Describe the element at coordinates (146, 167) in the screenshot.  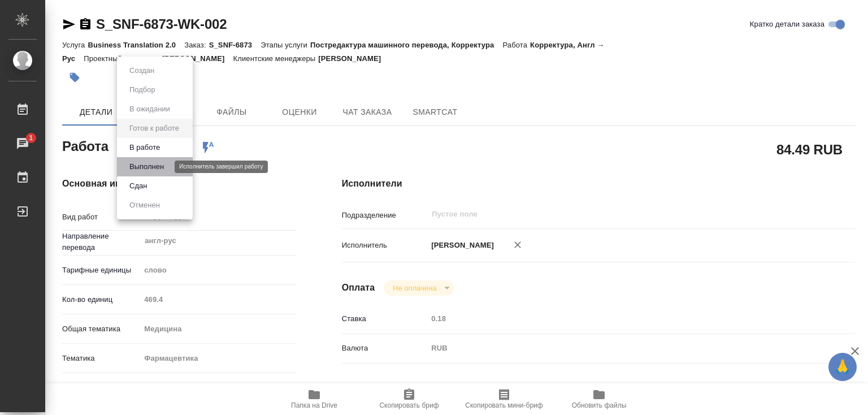
I see `button: Выполнен` at that location.